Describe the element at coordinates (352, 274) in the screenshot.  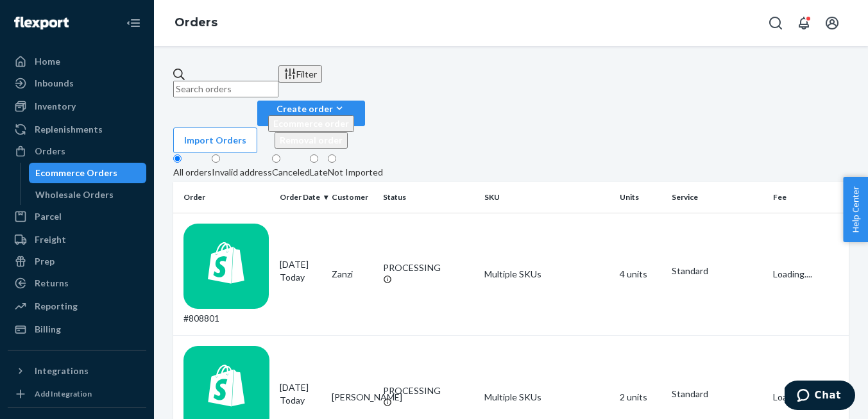
I see `td: Zanzi` at that location.